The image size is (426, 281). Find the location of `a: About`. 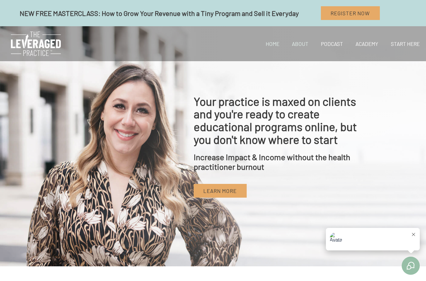

a: About is located at coordinates (300, 44).